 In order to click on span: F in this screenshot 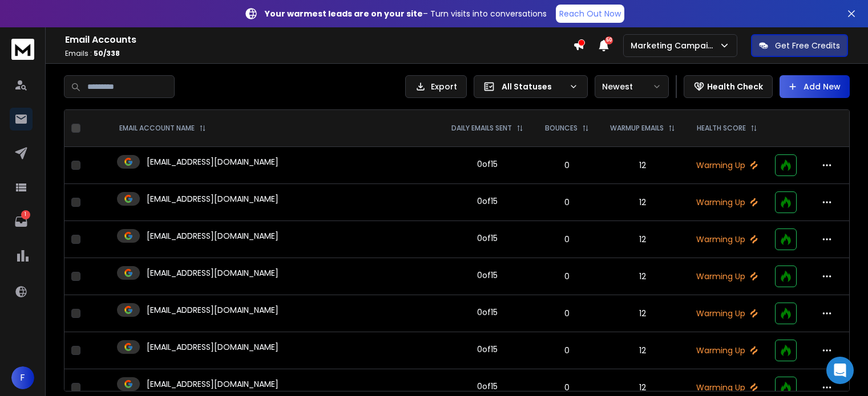, I will do `click(23, 378)`.